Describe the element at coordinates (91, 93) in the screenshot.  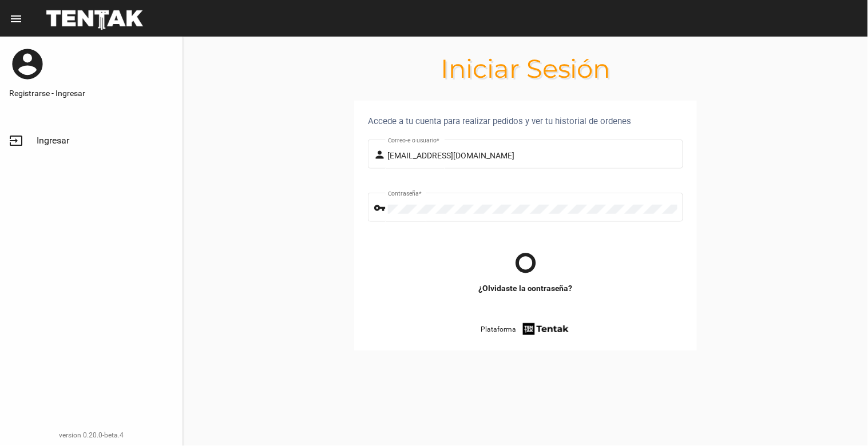
I see `a: Registrarse - Ingresar` at that location.